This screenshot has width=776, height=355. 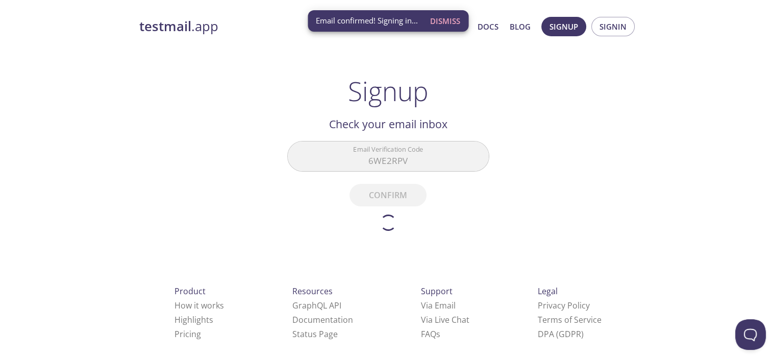 I want to click on span: Product, so click(x=190, y=291).